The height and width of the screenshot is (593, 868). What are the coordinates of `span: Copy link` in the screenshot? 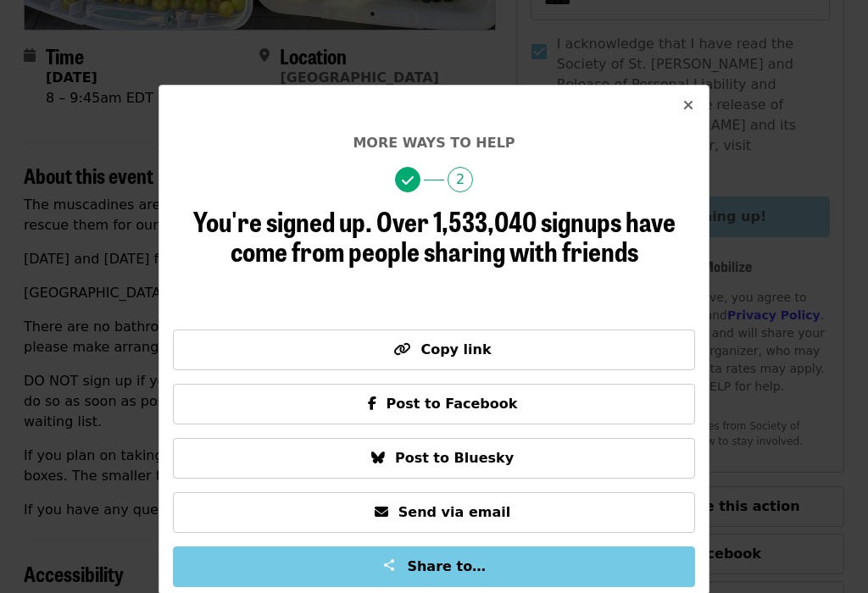 It's located at (455, 349).